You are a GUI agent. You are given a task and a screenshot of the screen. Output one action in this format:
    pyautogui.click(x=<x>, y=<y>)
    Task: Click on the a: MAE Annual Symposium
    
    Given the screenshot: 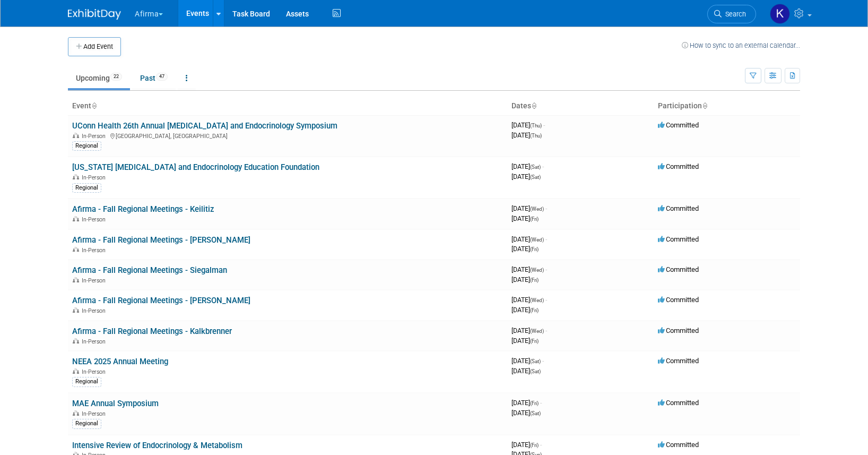 What is the action you would take?
    pyautogui.click(x=115, y=403)
    